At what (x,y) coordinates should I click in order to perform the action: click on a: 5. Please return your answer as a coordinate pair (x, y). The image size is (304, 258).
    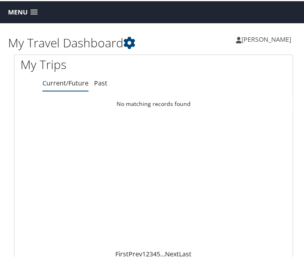
    Looking at the image, I should click on (159, 253).